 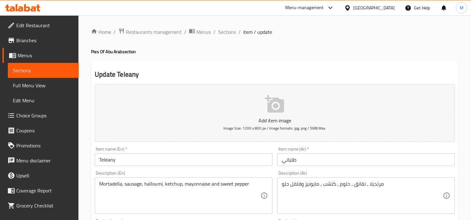 I want to click on span: Full Menu View, so click(x=43, y=86).